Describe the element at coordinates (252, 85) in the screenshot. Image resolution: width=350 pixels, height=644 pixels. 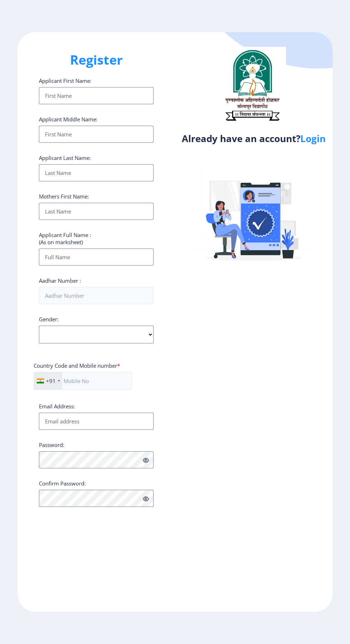
I see `img: logo` at that location.